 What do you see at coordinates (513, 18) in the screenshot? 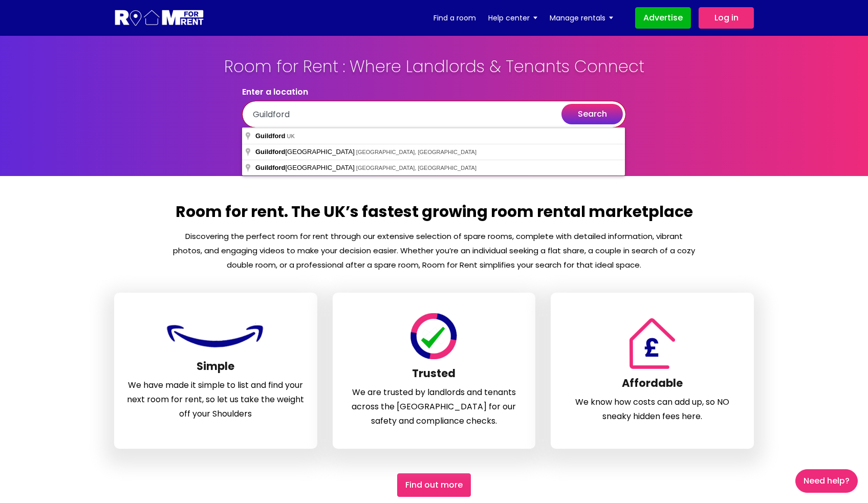
I see `a: Help center` at bounding box center [513, 18].